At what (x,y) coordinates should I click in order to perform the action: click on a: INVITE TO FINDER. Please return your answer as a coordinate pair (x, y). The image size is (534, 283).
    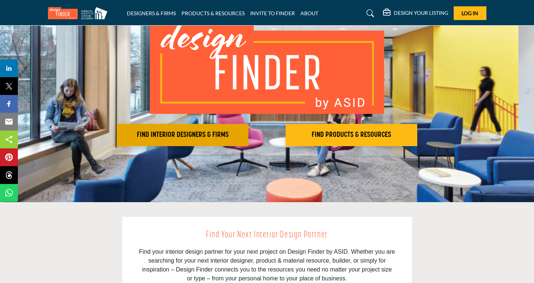
    Looking at the image, I should click on (272, 13).